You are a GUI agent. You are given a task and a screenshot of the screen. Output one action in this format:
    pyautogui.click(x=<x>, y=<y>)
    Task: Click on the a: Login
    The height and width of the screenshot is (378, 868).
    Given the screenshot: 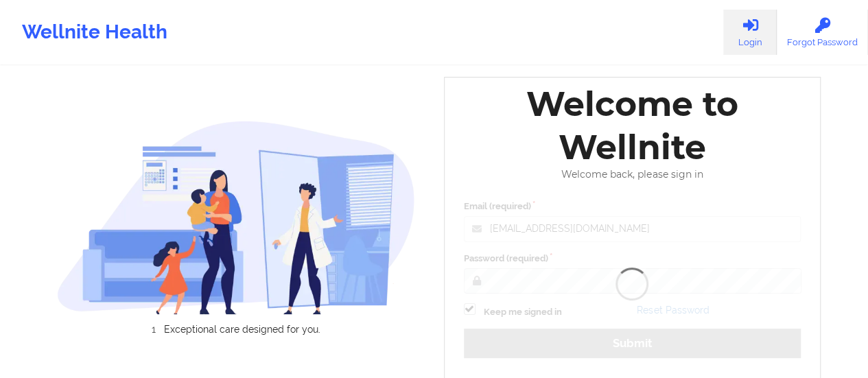 What is the action you would take?
    pyautogui.click(x=750, y=32)
    